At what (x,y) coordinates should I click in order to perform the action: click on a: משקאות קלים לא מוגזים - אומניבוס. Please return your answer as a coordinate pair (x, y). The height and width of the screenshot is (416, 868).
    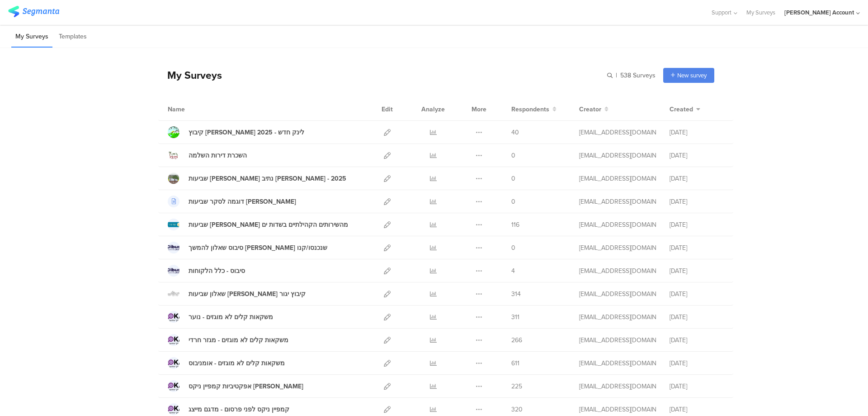
    Looking at the image, I should click on (227, 363).